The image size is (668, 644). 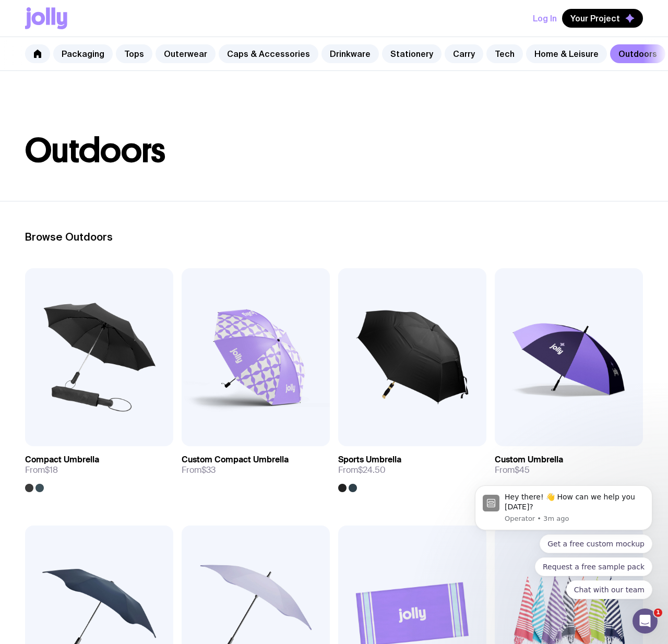 What do you see at coordinates (350, 54) in the screenshot?
I see `a: Drinkware` at bounding box center [350, 54].